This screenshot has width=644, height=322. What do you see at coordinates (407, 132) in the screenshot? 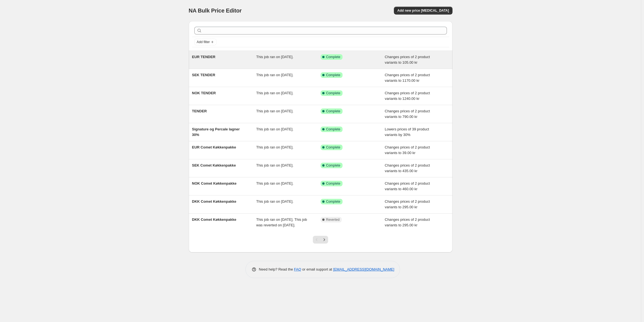
I see `span: Lowers prices of 39 product variants by 30%` at bounding box center [407, 132].